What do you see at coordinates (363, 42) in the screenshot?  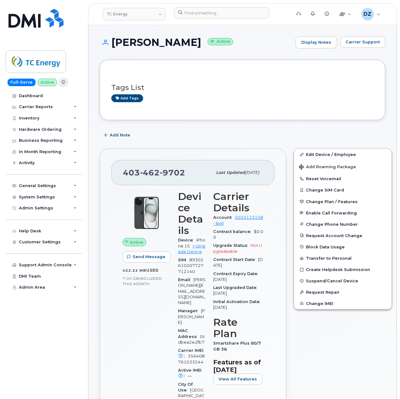 I see `span: Carrier Support` at bounding box center [363, 42].